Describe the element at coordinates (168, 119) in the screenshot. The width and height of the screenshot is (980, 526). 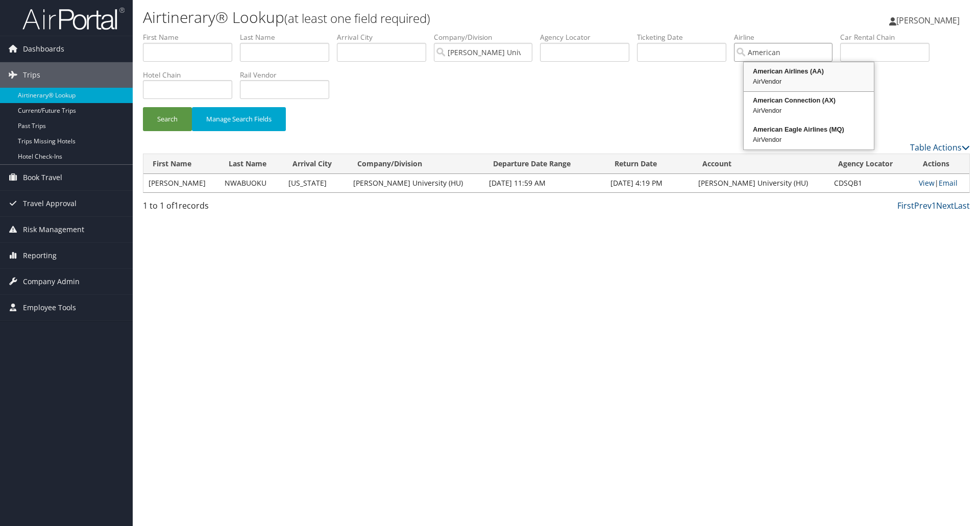
I see `button: Search` at that location.